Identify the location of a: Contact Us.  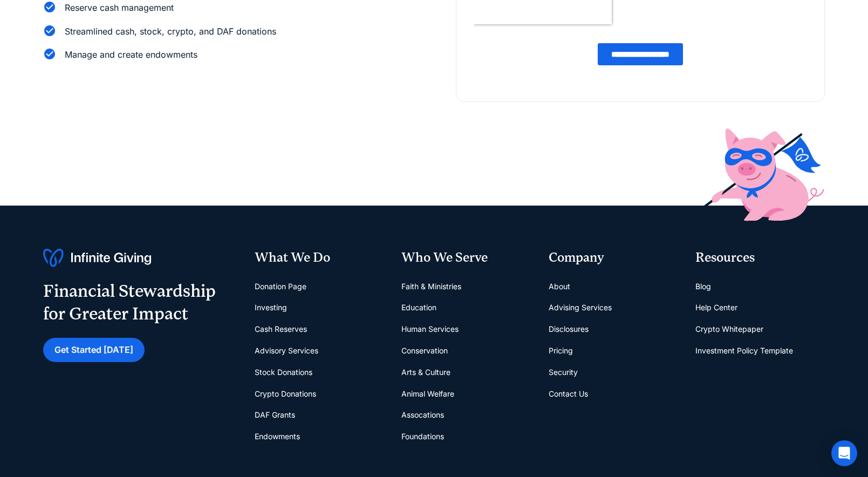
(568, 394).